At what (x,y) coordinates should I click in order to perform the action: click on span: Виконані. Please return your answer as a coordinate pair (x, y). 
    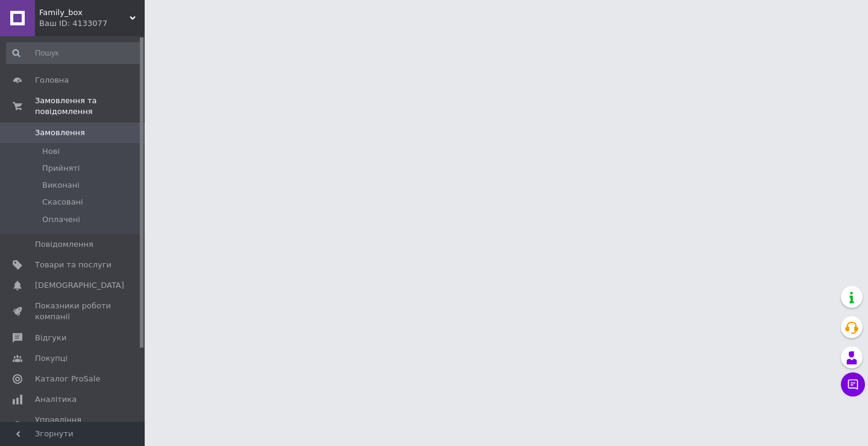
    Looking at the image, I should click on (61, 185).